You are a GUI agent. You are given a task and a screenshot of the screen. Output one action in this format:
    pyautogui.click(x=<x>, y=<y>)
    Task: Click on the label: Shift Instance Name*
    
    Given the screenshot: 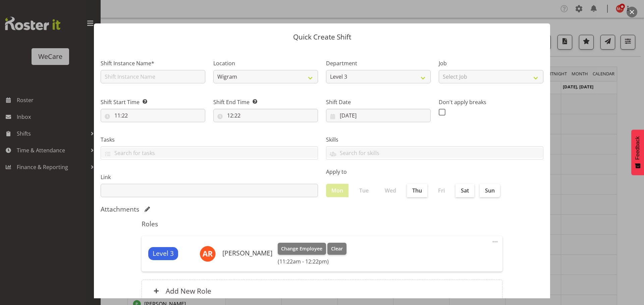 What is the action you would take?
    pyautogui.click(x=153, y=63)
    